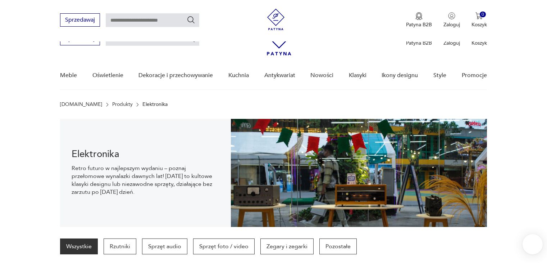 The width and height of the screenshot is (547, 263). I want to click on a: Sprzęt audio, so click(165, 246).